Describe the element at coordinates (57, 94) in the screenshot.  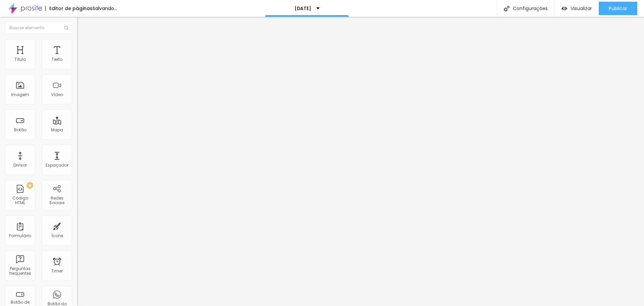
I see `div: Vídeo` at that location.